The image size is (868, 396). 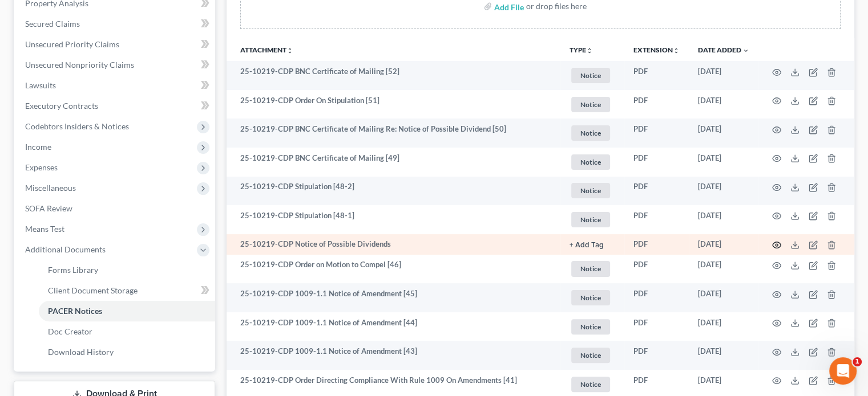 What do you see at coordinates (116, 209) in the screenshot?
I see `a: SOFA Review` at bounding box center [116, 209].